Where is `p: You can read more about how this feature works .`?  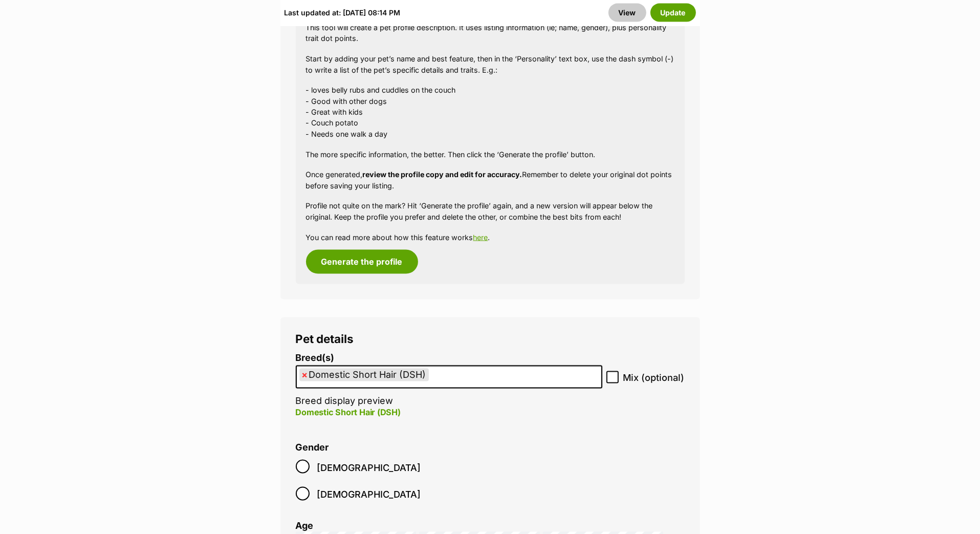
p: You can read more about how this feature works . is located at coordinates (490, 237).